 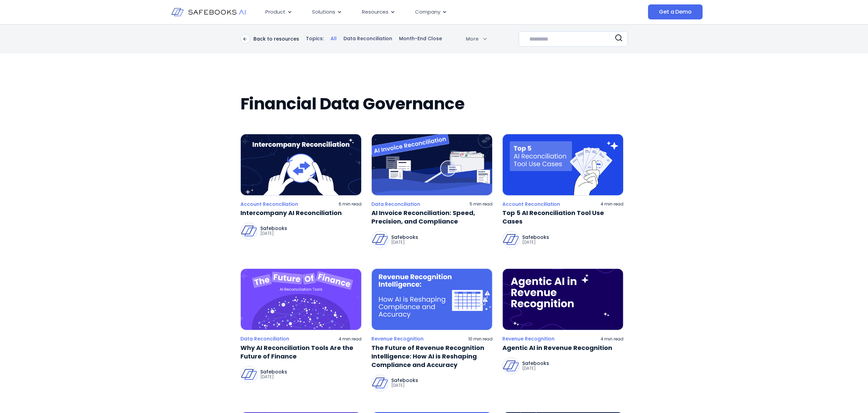 I want to click on h2: Financial Data Governance, so click(x=434, y=104).